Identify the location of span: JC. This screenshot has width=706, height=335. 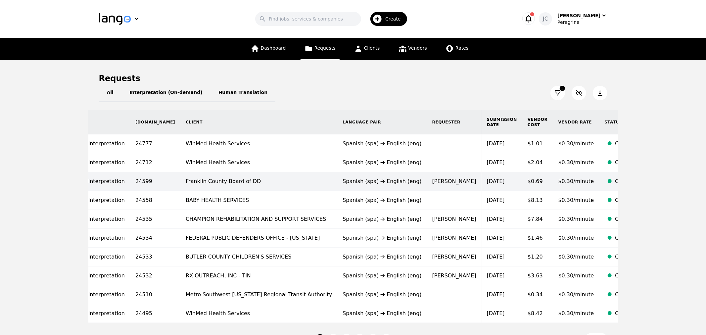
(545, 19).